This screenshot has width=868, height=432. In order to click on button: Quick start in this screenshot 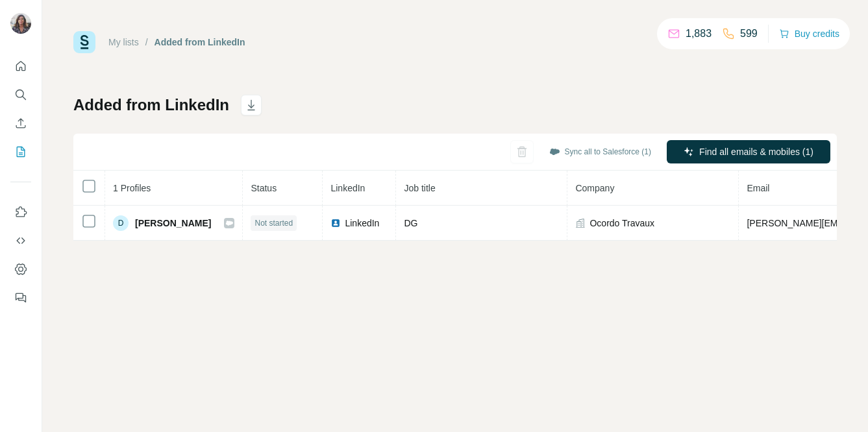, I will do `click(21, 66)`.